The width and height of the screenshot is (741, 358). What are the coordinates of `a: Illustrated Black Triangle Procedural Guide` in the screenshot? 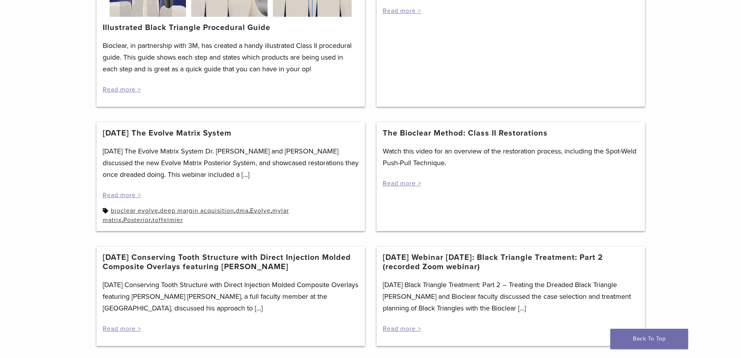 It's located at (186, 28).